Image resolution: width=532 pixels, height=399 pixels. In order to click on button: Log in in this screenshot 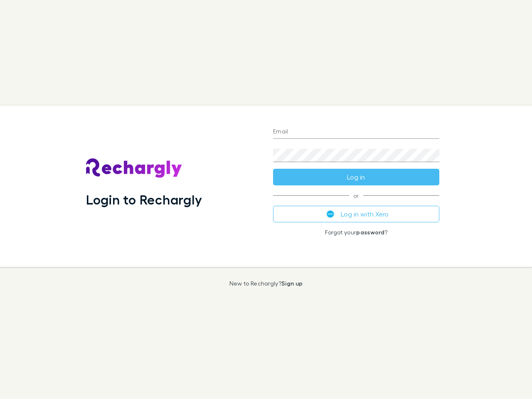, I will do `click(356, 177)`.